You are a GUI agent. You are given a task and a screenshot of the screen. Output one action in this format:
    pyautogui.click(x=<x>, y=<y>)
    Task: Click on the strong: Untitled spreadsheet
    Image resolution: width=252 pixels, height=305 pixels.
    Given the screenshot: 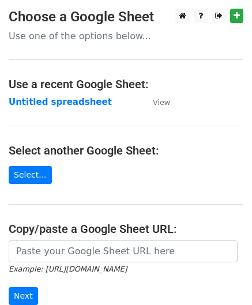 What is the action you would take?
    pyautogui.click(x=60, y=102)
    